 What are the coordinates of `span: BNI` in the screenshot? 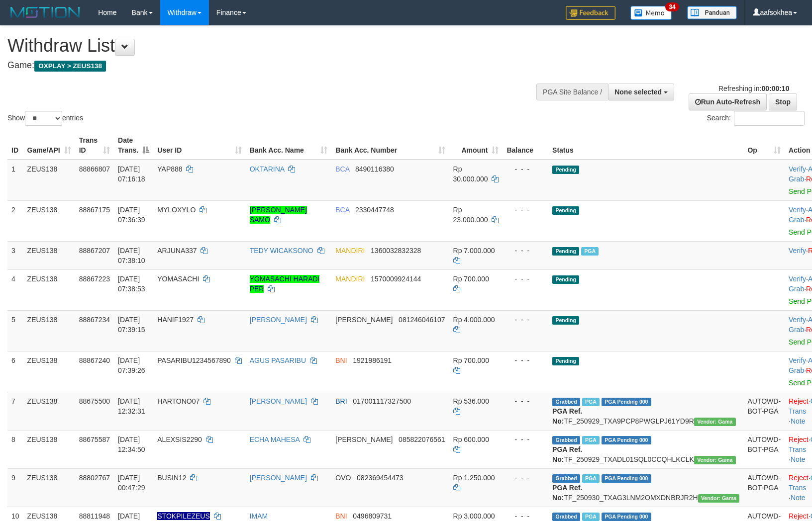 It's located at (341, 360).